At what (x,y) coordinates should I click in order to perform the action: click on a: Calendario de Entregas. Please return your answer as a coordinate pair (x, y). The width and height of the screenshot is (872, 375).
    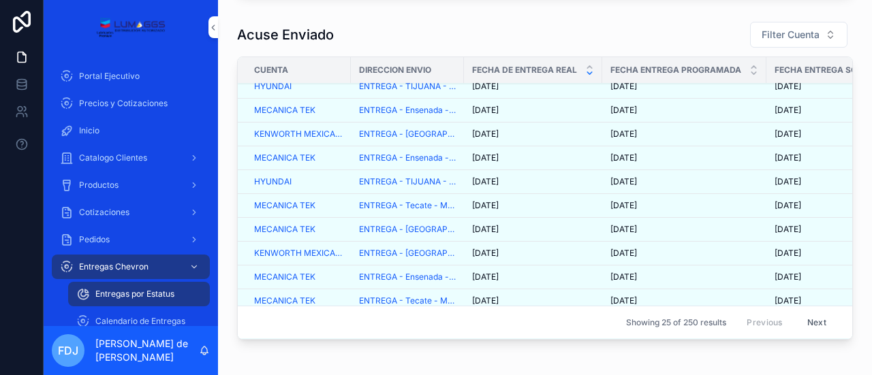
    Looking at the image, I should click on (139, 322).